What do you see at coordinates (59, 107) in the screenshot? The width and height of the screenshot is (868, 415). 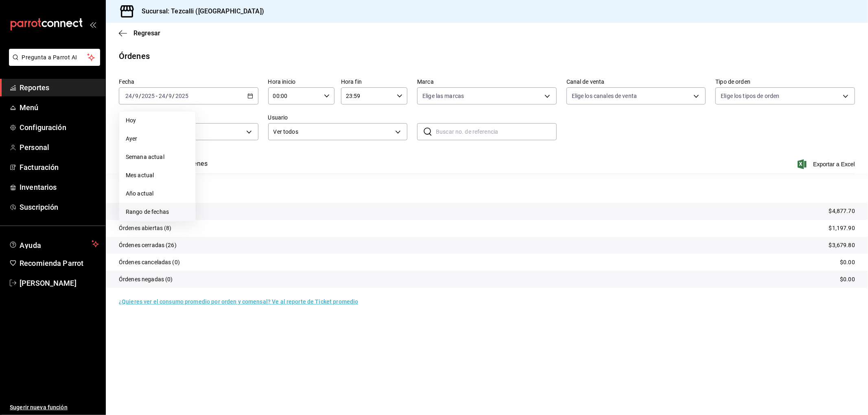 I see `span: Menú` at bounding box center [59, 107].